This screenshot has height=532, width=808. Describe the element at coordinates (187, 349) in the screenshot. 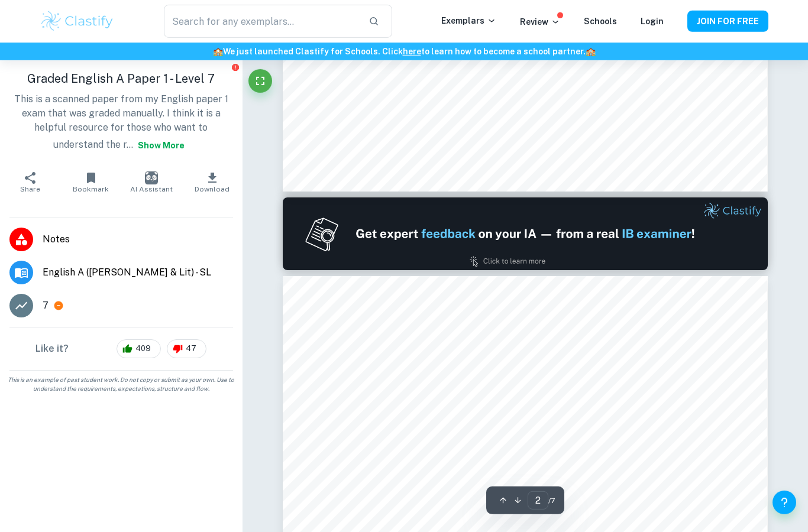

I see `div: 47` at that location.